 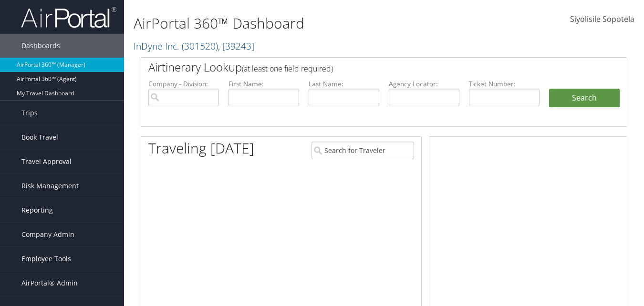 I want to click on label: Ticket Number:, so click(x=504, y=84).